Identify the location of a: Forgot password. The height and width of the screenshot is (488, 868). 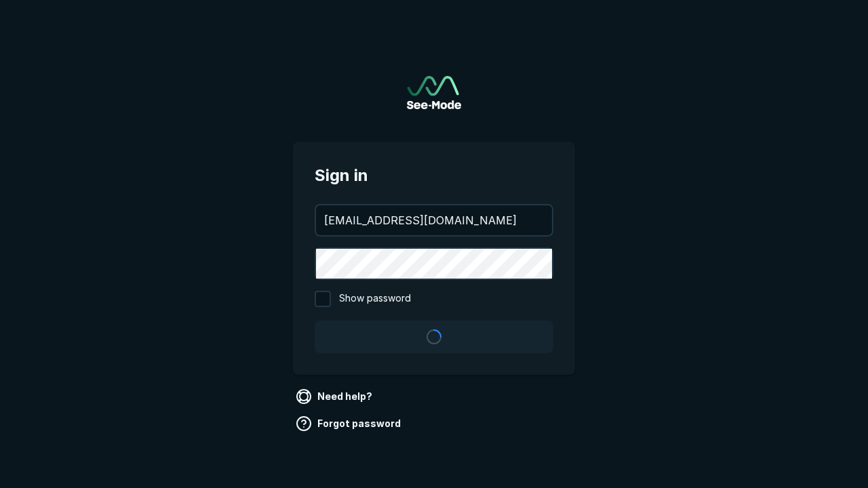
(349, 424).